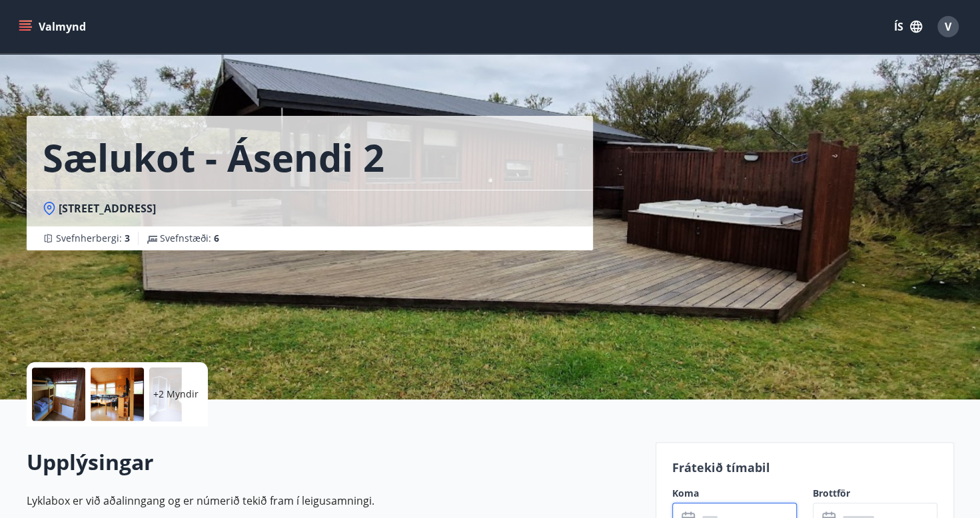  I want to click on p: +2 Myndir, so click(176, 394).